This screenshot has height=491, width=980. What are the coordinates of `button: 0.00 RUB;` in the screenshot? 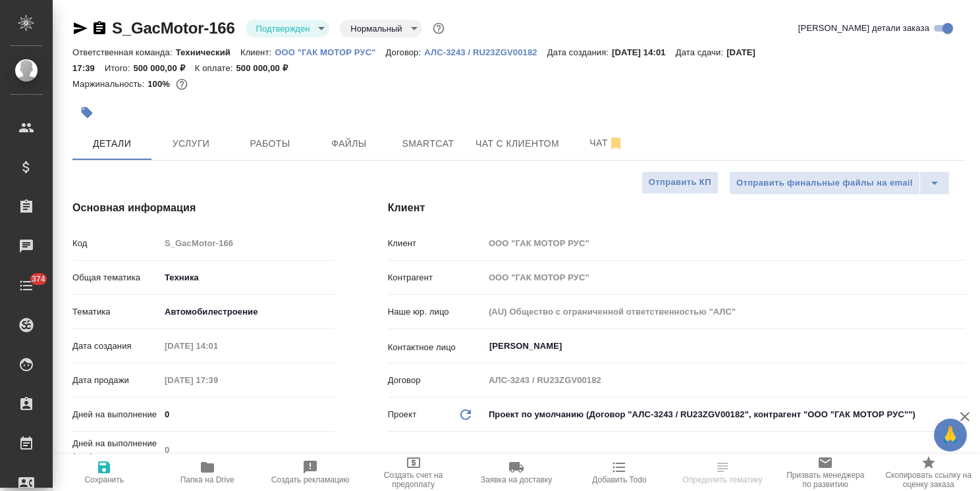 It's located at (182, 84).